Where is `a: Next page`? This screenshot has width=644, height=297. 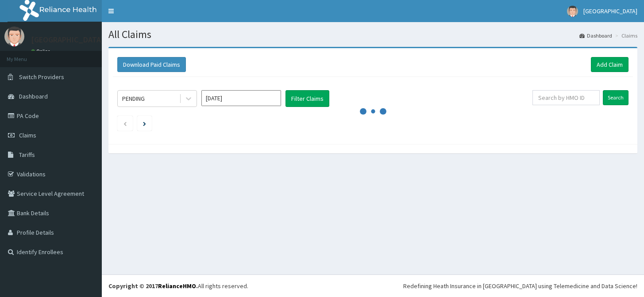 a: Next page is located at coordinates (144, 124).